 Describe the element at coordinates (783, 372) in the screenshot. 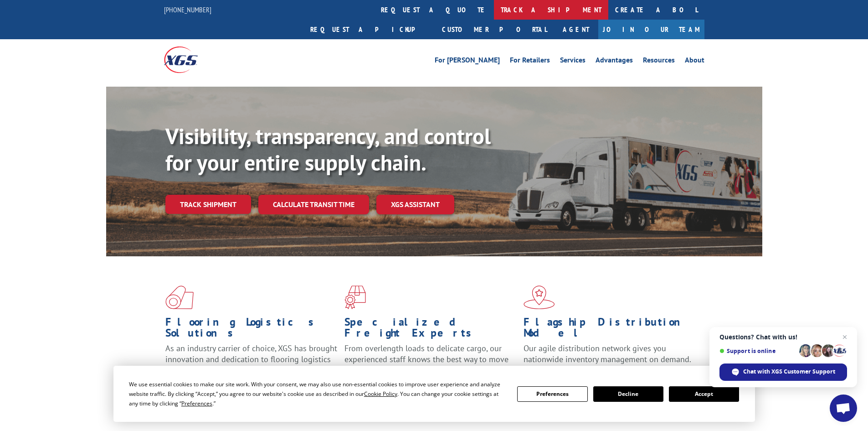

I see `div: Chat with XGS Customer Support` at that location.